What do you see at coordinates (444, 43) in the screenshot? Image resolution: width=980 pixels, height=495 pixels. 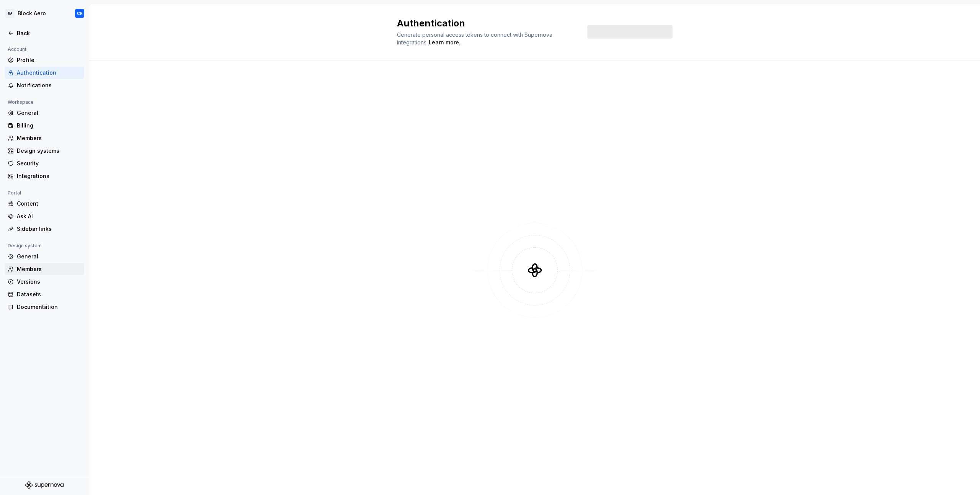 I see `div: Learn more` at bounding box center [444, 43].